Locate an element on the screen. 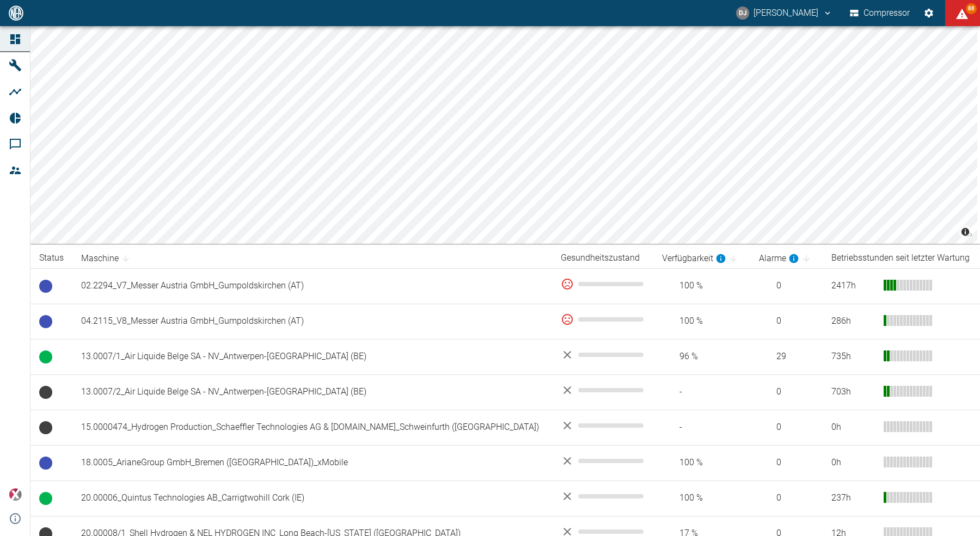 This screenshot has height=536, width=980. div: 286 h is located at coordinates (853, 321).